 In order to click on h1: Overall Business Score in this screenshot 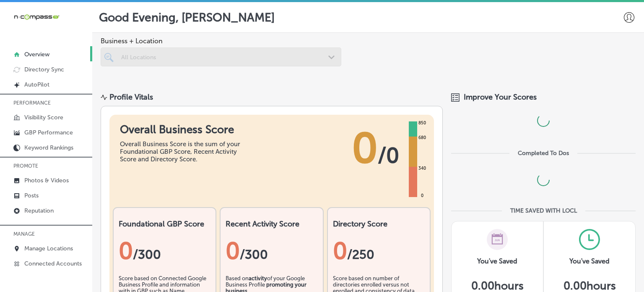, I will do `click(183, 129)`.